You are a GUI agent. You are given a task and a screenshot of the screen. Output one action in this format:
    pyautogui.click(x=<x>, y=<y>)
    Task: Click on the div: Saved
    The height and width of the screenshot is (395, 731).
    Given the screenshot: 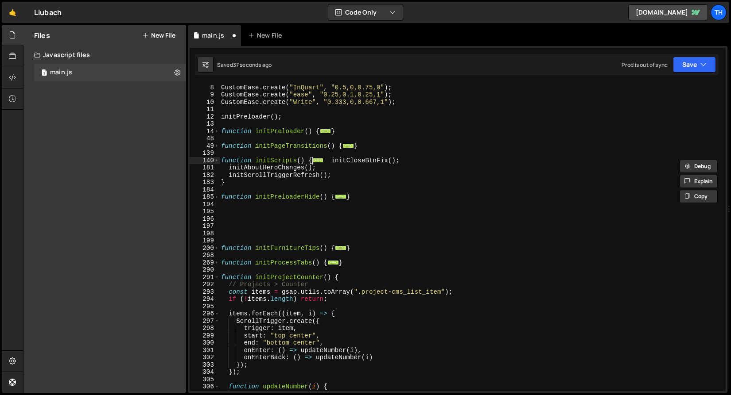 What is the action you would take?
    pyautogui.click(x=244, y=65)
    